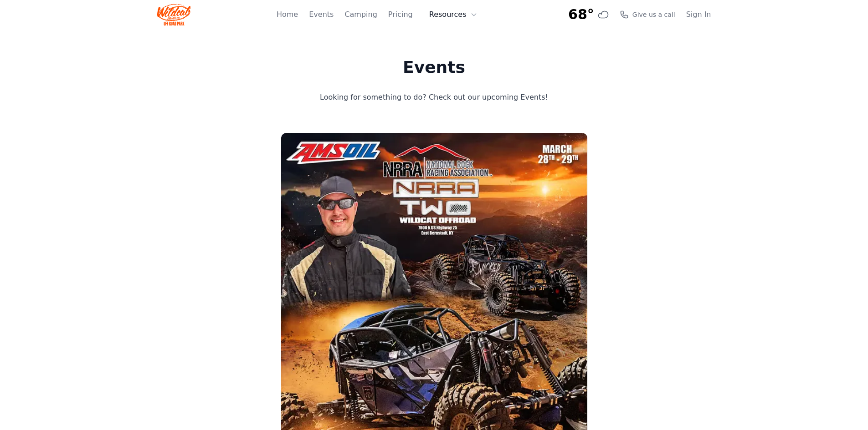 This screenshot has width=868, height=430. Describe the element at coordinates (434, 98) in the screenshot. I see `p: Looking for something to do? Check out our upcoming Events!` at that location.